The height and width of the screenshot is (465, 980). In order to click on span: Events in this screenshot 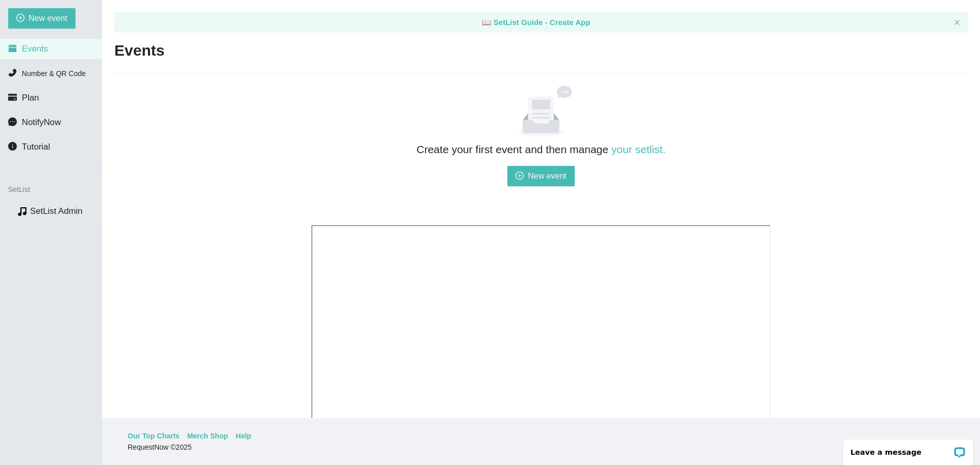, I will do `click(35, 48)`.